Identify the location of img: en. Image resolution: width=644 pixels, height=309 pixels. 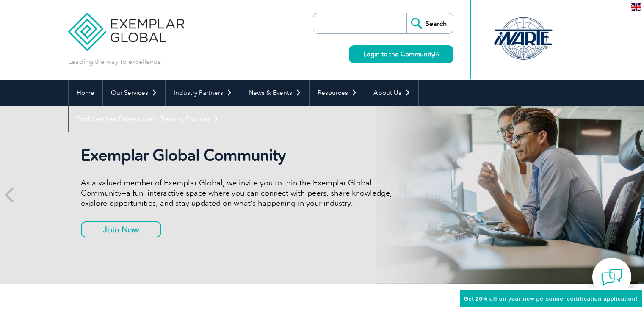
(636, 7).